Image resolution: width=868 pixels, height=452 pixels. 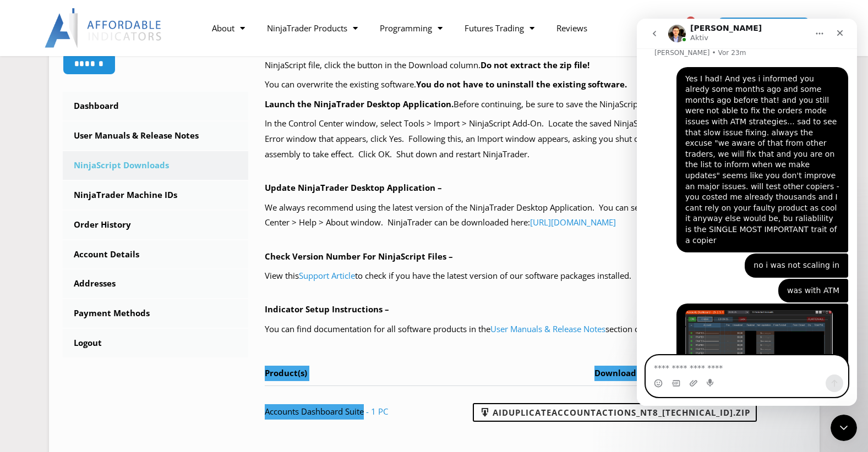 I want to click on a: Addresses, so click(x=156, y=283).